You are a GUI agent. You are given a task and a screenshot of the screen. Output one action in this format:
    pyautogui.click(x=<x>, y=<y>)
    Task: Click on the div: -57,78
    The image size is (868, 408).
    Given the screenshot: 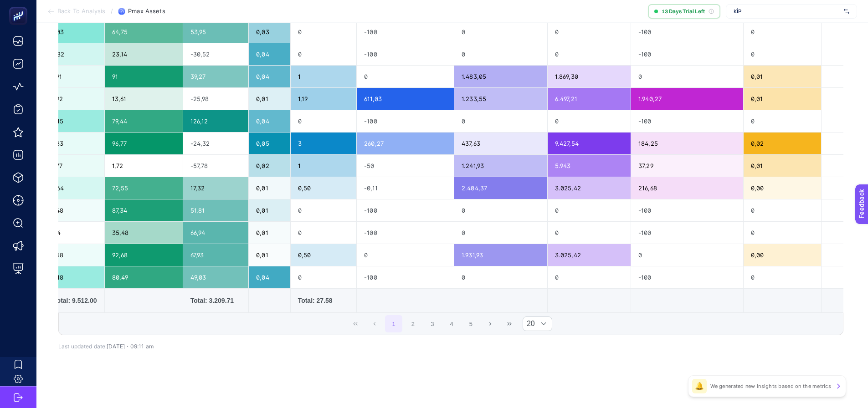 What is the action you would take?
    pyautogui.click(x=216, y=165)
    